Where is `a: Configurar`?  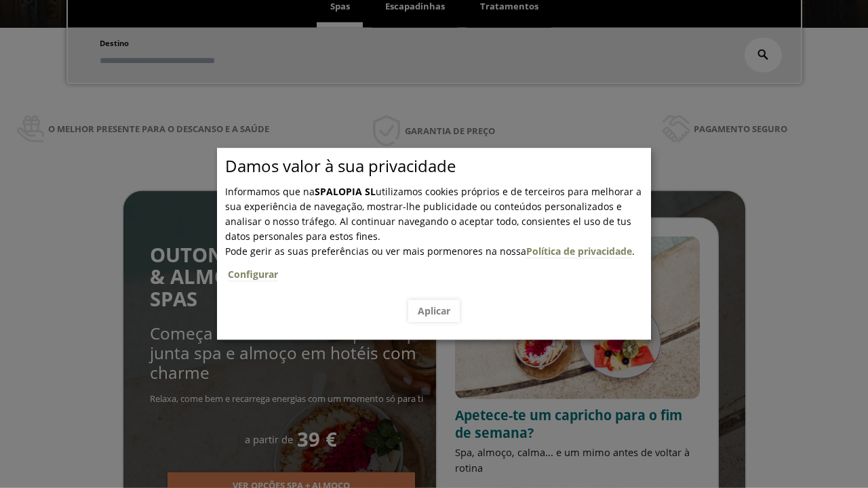 a: Configurar is located at coordinates (253, 275).